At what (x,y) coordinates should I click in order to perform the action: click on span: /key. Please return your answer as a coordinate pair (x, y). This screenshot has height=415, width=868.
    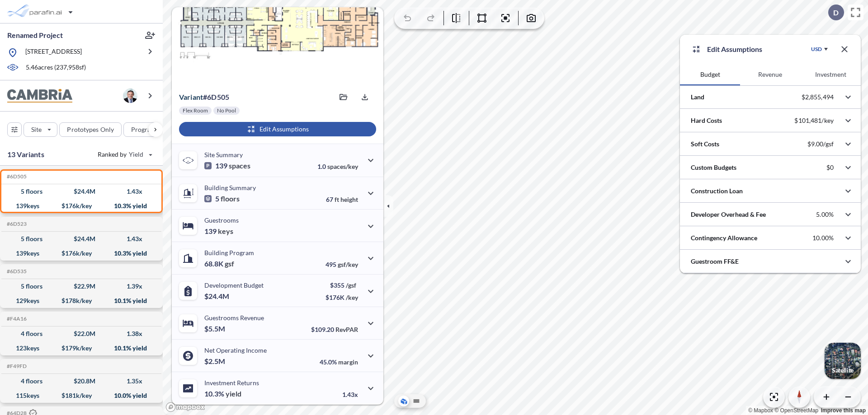
    Looking at the image, I should click on (352, 297).